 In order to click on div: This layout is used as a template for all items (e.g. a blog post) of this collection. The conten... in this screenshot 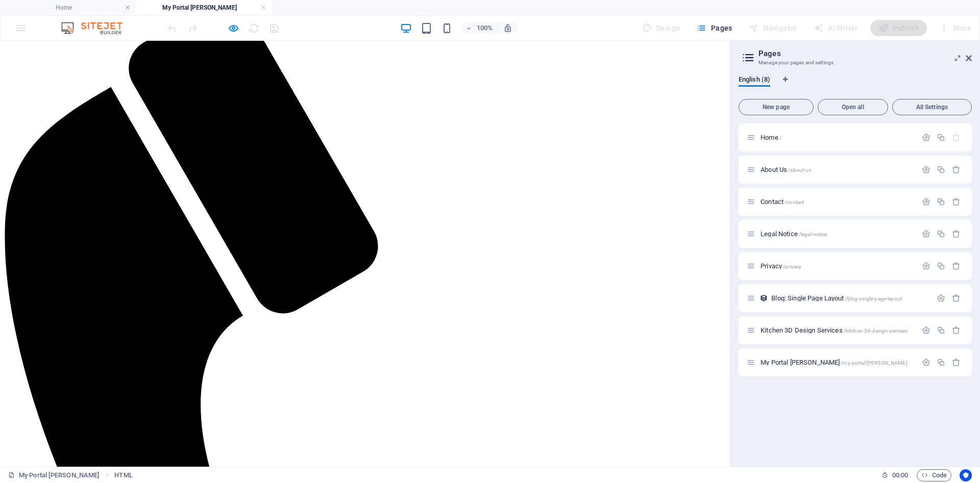, I will do `click(763, 298)`.